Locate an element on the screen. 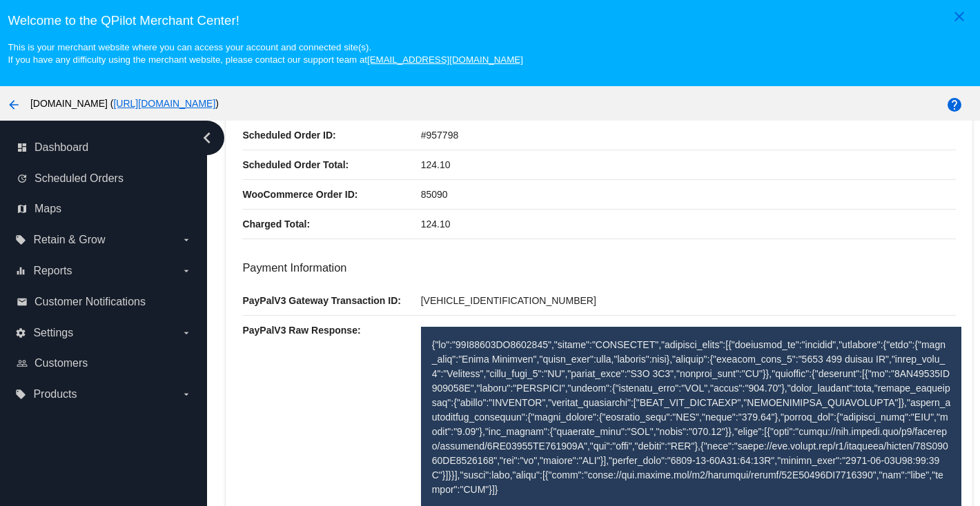 This screenshot has height=506, width=980. i: email is located at coordinates (22, 302).